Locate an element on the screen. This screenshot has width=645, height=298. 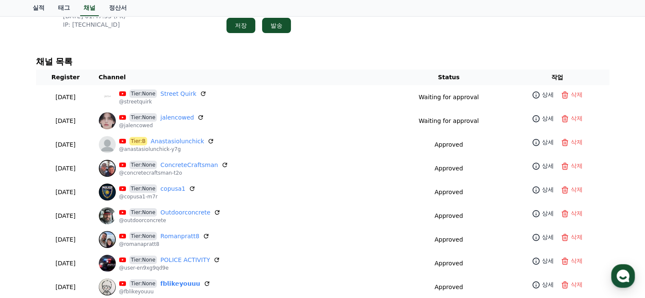
th: Channel is located at coordinates (244, 77).